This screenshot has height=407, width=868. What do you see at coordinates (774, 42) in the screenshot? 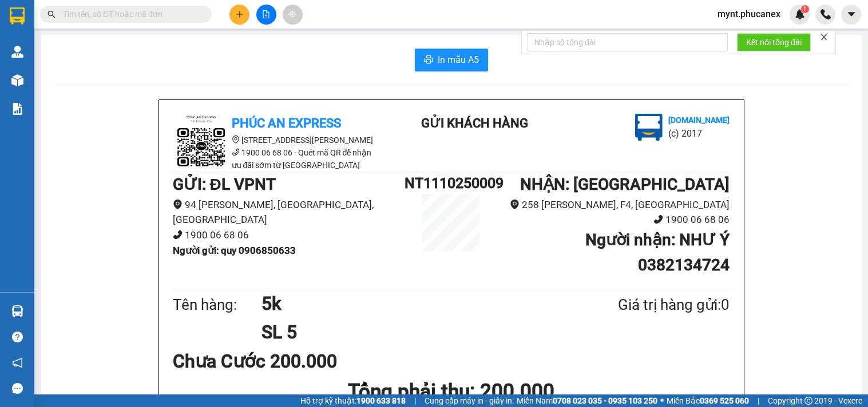
I see `span: Kết nối tổng đài` at bounding box center [774, 42].